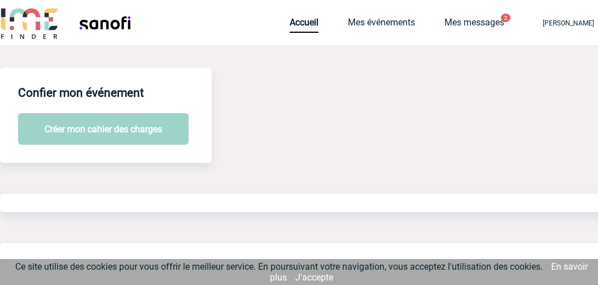 The height and width of the screenshot is (285, 598). What do you see at coordinates (81, 93) in the screenshot?
I see `h4: Confier mon événement` at bounding box center [81, 93].